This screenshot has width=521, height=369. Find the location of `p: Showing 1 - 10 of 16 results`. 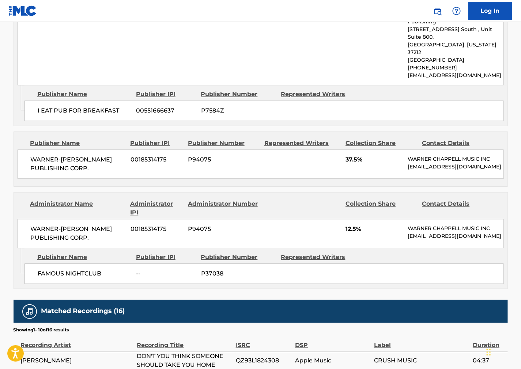

p: Showing 1 - 10 of 16 results is located at coordinates (41, 330).